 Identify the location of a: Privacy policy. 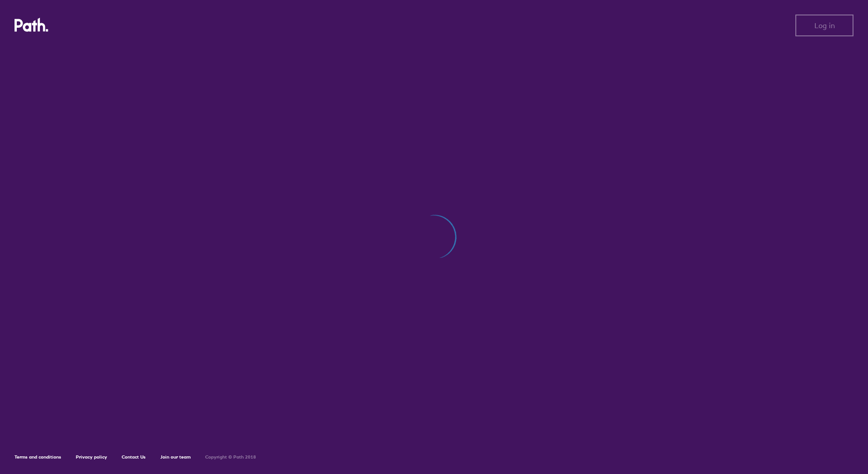
(91, 457).